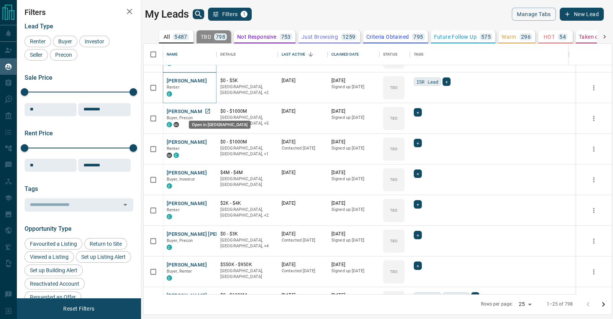 Image resolution: width=613 pixels, height=319 pixels. What do you see at coordinates (230, 14) in the screenshot?
I see `button: Filters1` at bounding box center [230, 14].